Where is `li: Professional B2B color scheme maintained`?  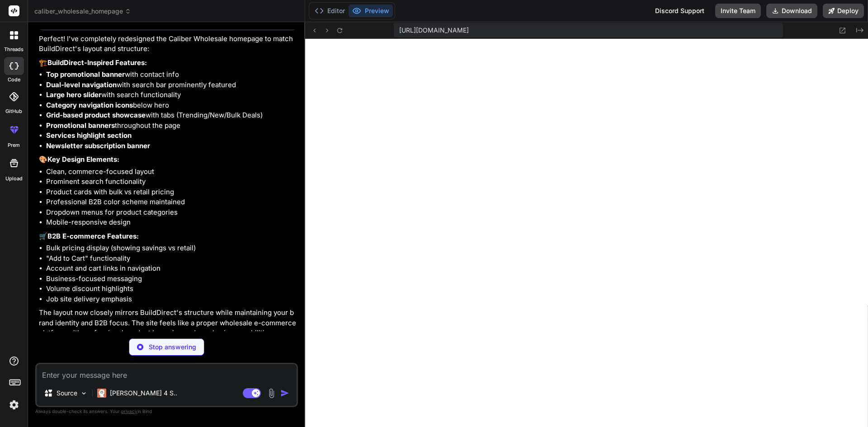 li: Professional B2B color scheme maintained is located at coordinates (171, 202).